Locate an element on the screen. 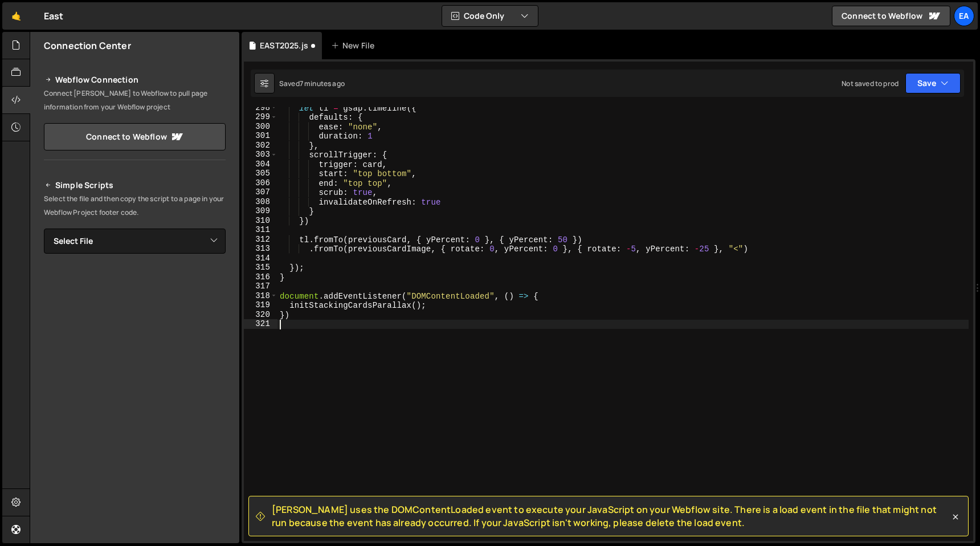  div: 299 is located at coordinates (261, 117).